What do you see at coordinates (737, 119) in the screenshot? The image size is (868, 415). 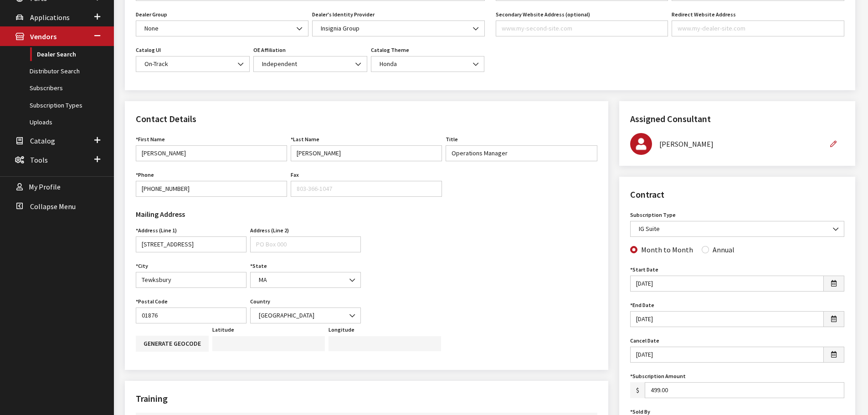 I see `h2: Assigned Consultant` at bounding box center [737, 119].